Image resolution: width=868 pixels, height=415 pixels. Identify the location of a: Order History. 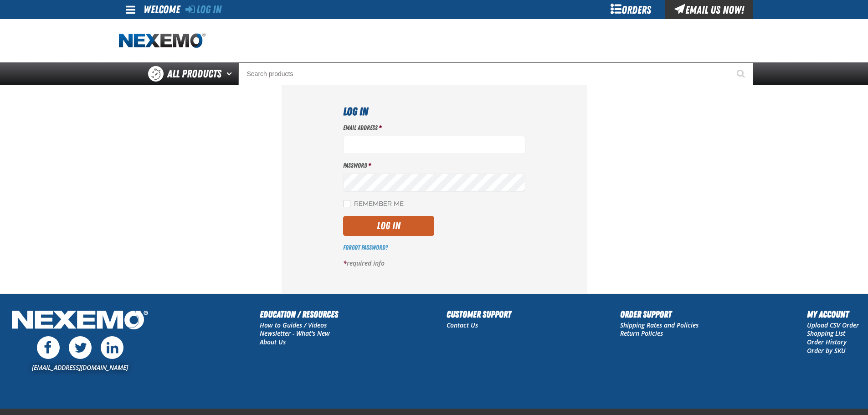
(827, 342).